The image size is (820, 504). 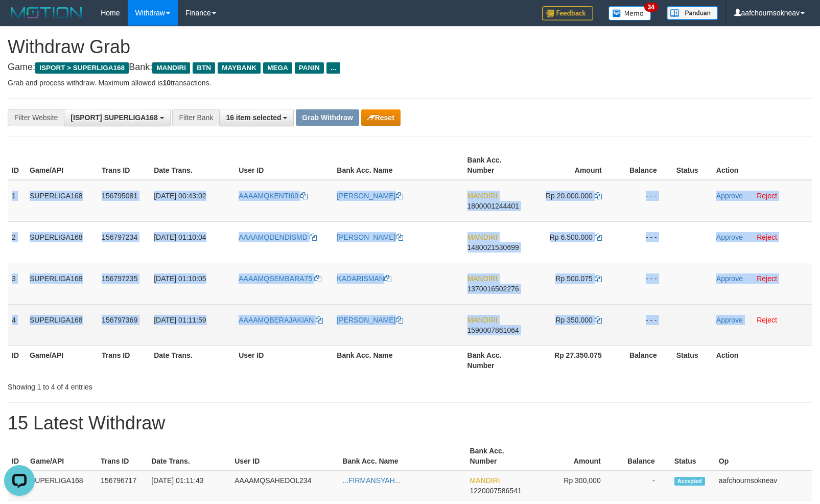 What do you see at coordinates (47, 13) in the screenshot?
I see `img: MOTION_logo.png` at bounding box center [47, 13].